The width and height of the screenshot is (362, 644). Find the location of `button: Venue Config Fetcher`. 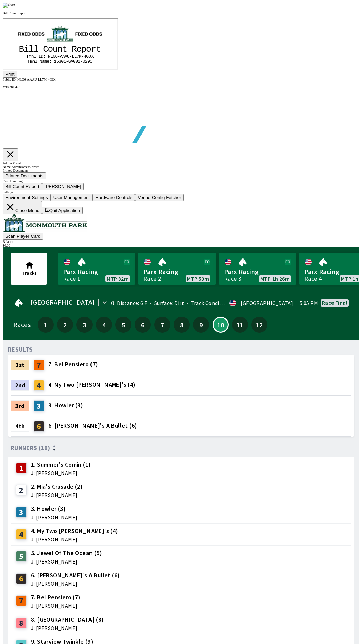

button: Venue Config Fetcher is located at coordinates (159, 197).